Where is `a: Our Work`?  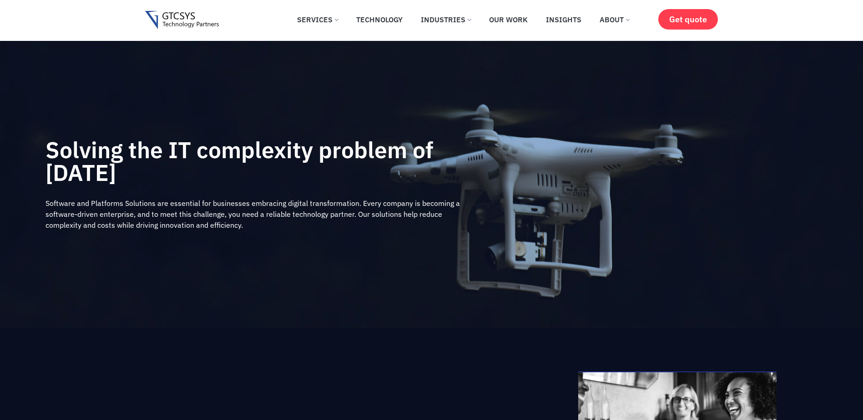
a: Our Work is located at coordinates (508, 20).